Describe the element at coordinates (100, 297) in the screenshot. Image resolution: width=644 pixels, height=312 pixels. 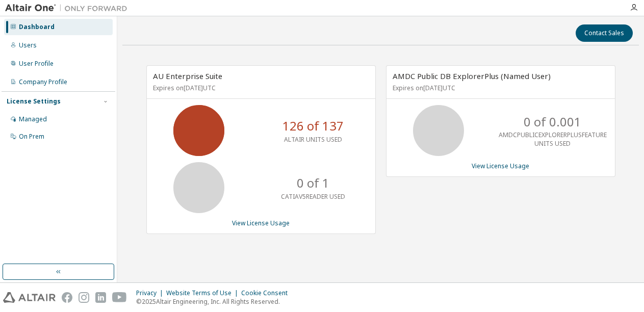
I see `img: linkedin.svg` at that location.